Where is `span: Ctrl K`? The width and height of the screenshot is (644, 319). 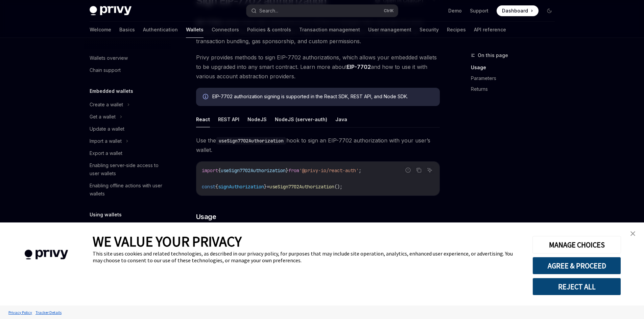
span: Ctrl K is located at coordinates (389, 11).